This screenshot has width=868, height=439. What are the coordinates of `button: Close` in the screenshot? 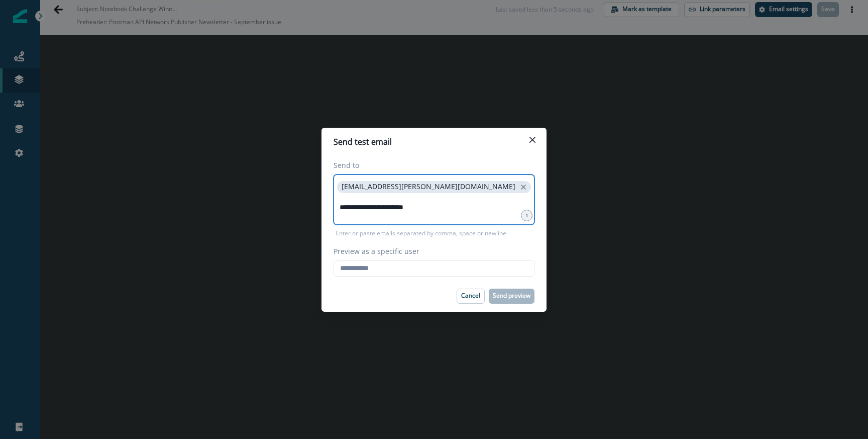 It's located at (533, 139).